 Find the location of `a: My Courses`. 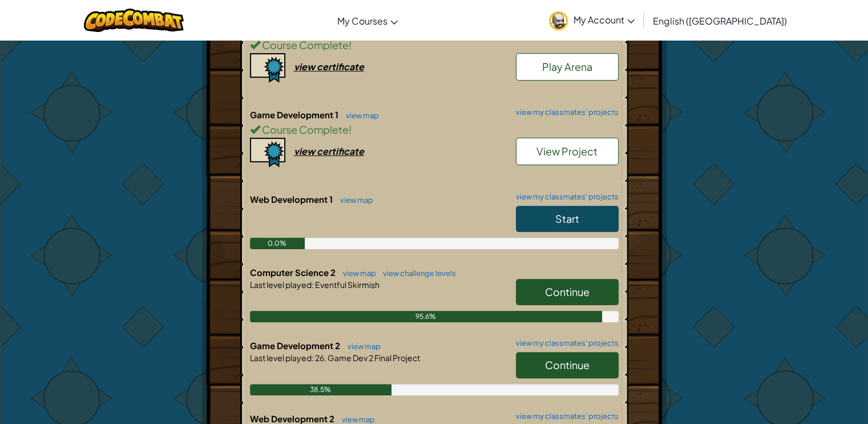

a: My Courses is located at coordinates (367, 20).